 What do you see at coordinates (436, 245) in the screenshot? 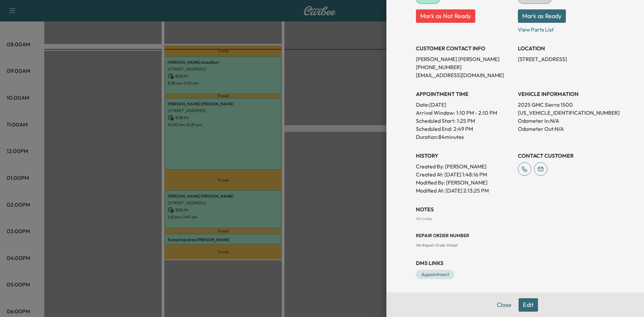
I see `span: No Repair Order linked` at bounding box center [436, 245].